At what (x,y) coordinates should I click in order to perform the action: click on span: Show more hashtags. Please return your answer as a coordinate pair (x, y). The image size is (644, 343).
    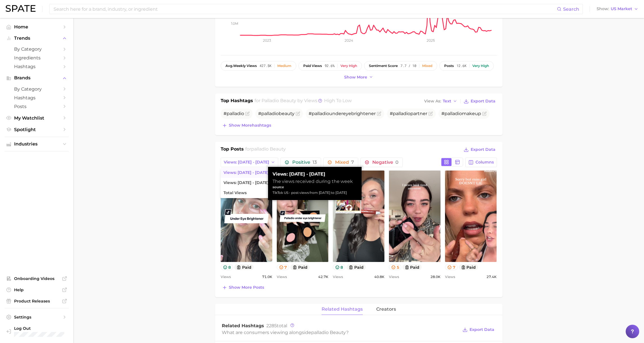
    Looking at the image, I should click on (250, 125).